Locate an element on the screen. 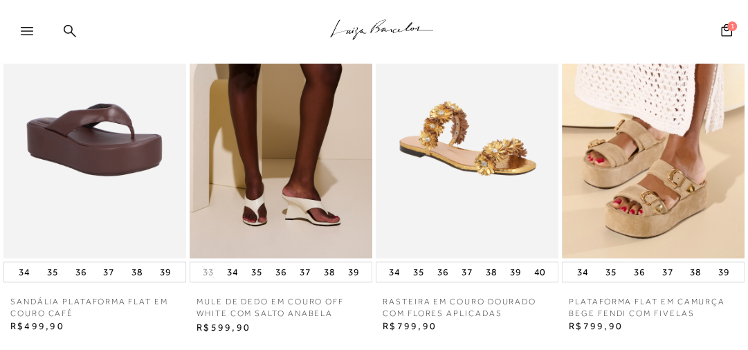 Image resolution: width=748 pixels, height=350 pixels. button: 40 is located at coordinates (540, 272).